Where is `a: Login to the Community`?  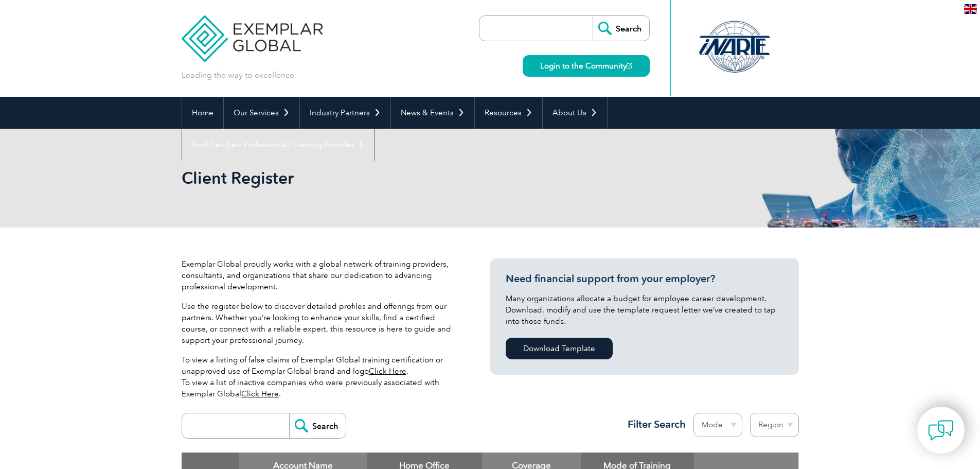 a: Login to the Community is located at coordinates (586, 66).